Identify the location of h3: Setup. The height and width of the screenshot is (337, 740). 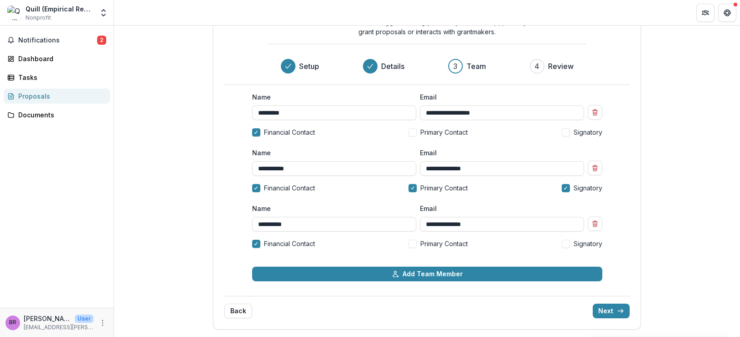
(309, 66).